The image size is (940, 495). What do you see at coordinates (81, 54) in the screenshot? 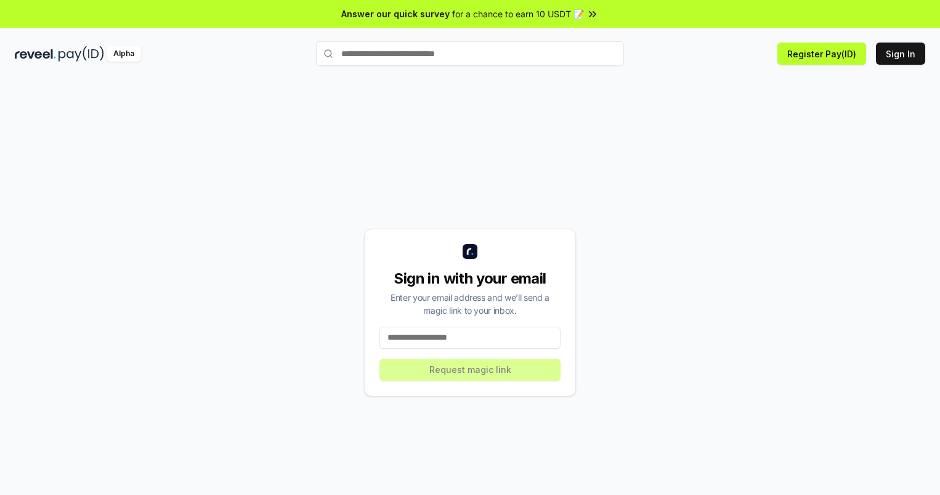
I see `img: pay_id` at bounding box center [81, 54].